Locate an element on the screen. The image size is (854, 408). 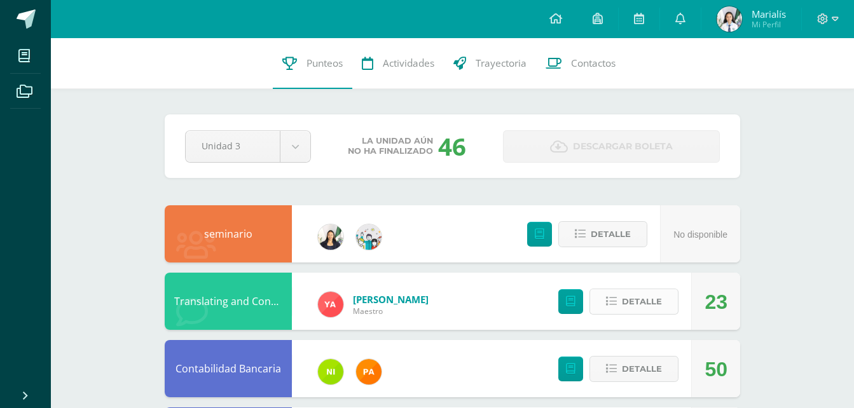
span: Punteos is located at coordinates (324, 63).